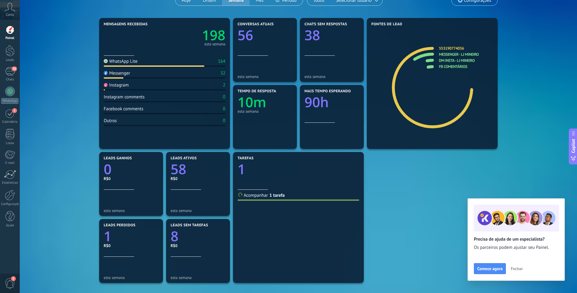 The image size is (577, 293). What do you see at coordinates (224, 85) in the screenshot?
I see `div: 2` at bounding box center [224, 85].